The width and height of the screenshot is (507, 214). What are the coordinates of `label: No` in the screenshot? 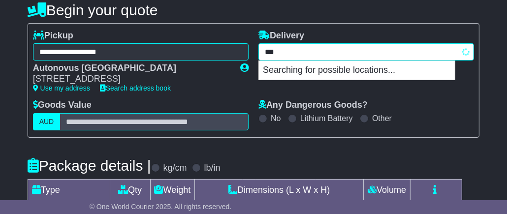 It's located at (276, 118).